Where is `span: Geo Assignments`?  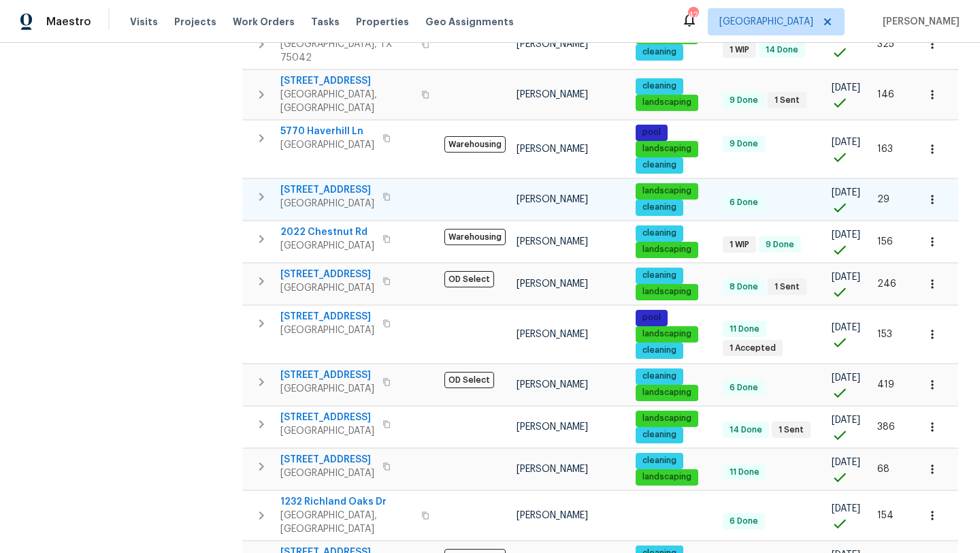
span: Geo Assignments is located at coordinates (470, 22).